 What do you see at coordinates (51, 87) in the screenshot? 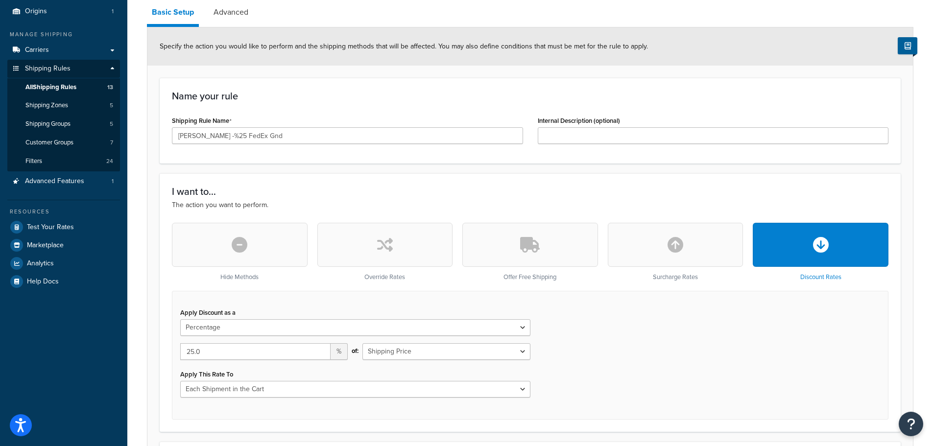
I see `span: All Shipping Rules` at bounding box center [51, 87].